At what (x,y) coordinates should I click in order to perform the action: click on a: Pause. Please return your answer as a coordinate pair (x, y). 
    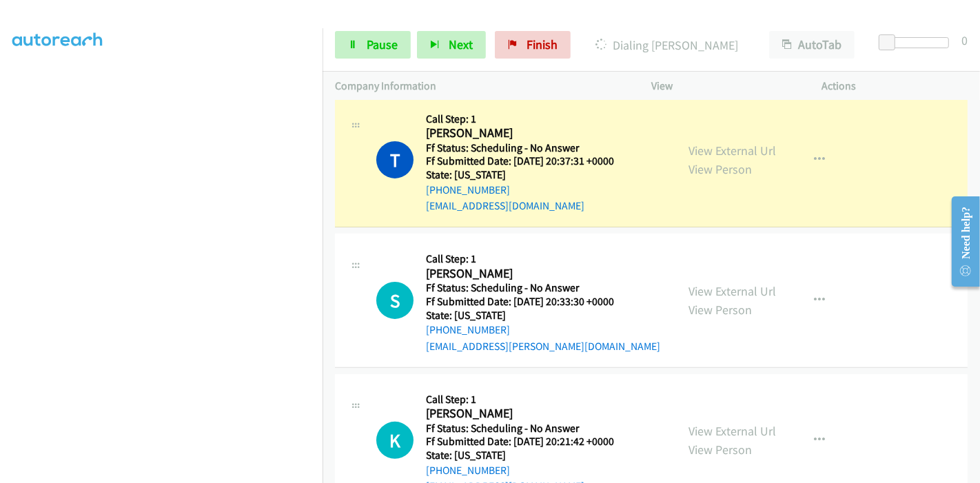
    Looking at the image, I should click on (373, 45).